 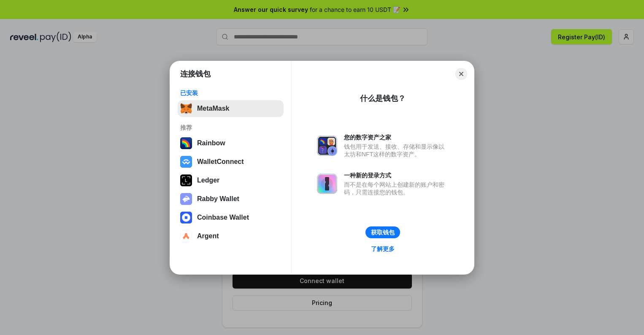 What do you see at coordinates (231, 109) in the screenshot?
I see `button: MetaMask` at bounding box center [231, 109].